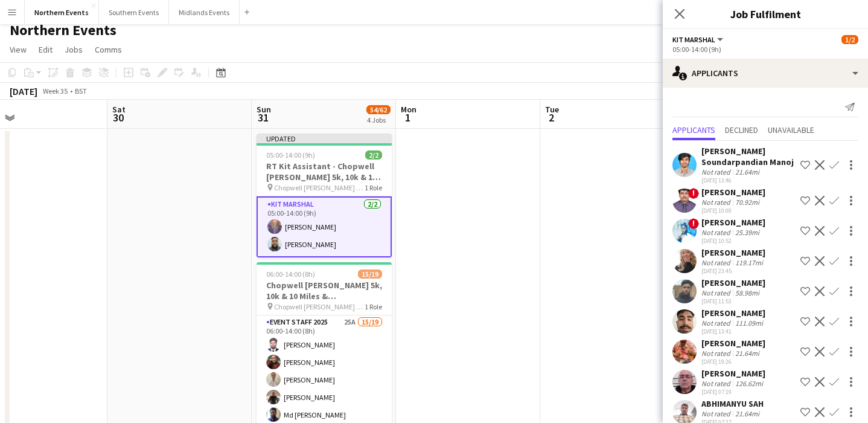 Image resolution: width=868 pixels, height=423 pixels. What do you see at coordinates (765, 73) in the screenshot?
I see `div: Applicants` at bounding box center [765, 73].